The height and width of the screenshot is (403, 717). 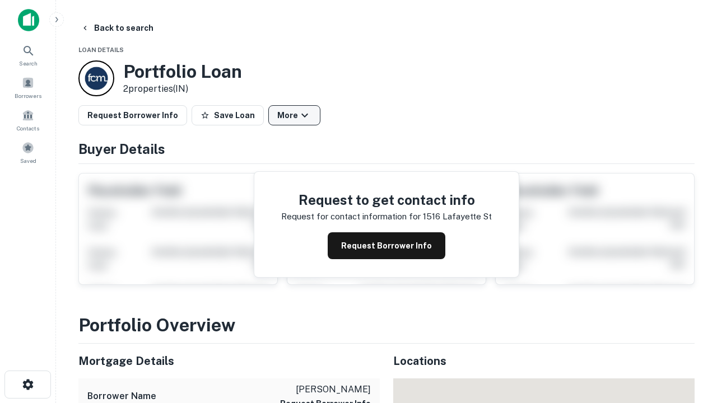 What do you see at coordinates (28, 55) in the screenshot?
I see `div: Search` at bounding box center [28, 55].